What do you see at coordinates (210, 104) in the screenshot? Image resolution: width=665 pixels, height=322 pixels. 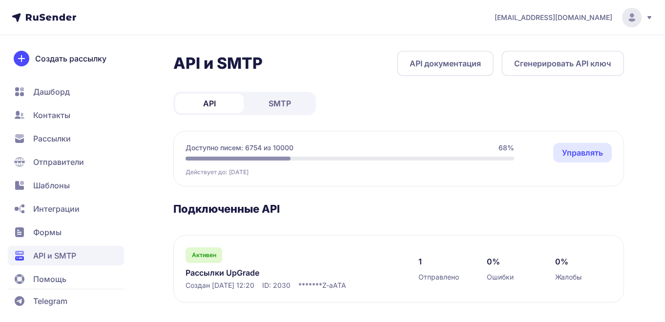 I see `a: API` at bounding box center [210, 104].